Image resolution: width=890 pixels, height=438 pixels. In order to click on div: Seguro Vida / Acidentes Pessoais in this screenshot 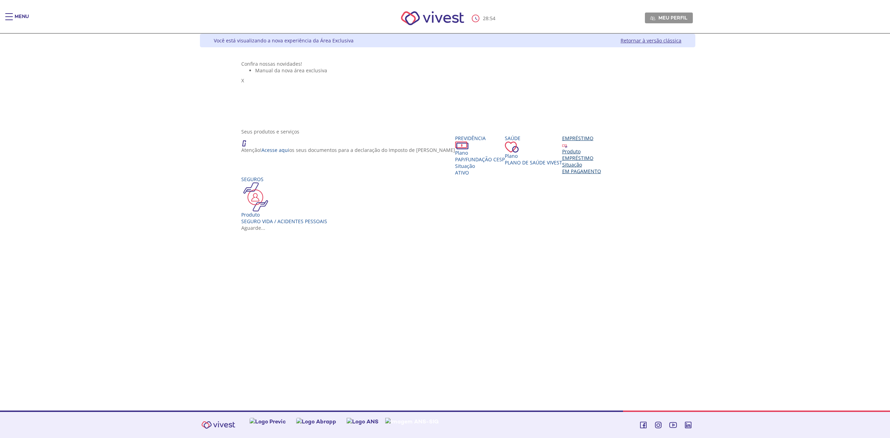, I will do `click(284, 221)`.